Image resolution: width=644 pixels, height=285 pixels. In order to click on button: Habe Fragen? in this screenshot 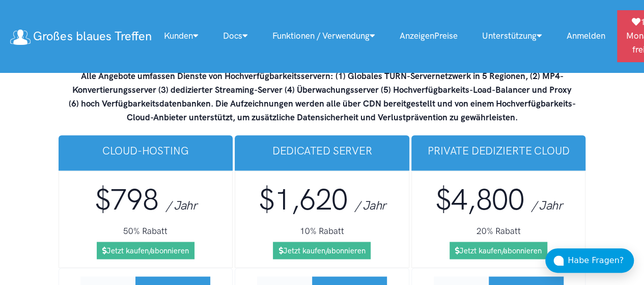, I will do `click(589, 260)`.